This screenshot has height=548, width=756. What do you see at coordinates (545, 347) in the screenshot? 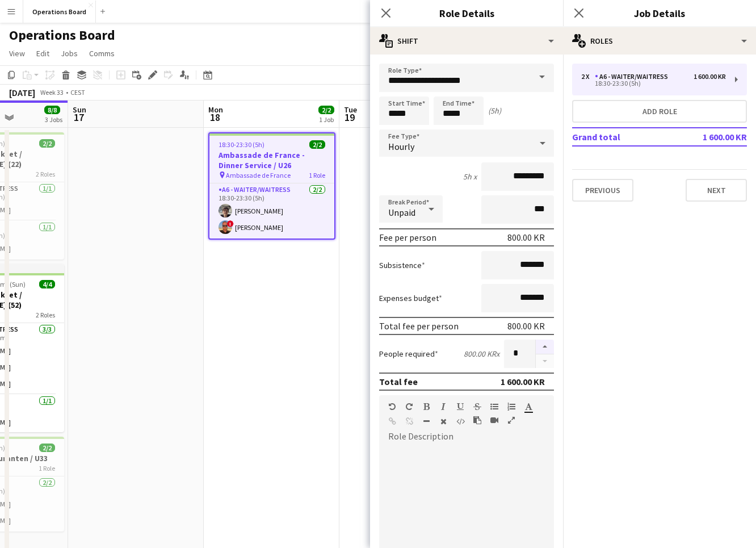
I see `button: Increase` at bounding box center [545, 347].